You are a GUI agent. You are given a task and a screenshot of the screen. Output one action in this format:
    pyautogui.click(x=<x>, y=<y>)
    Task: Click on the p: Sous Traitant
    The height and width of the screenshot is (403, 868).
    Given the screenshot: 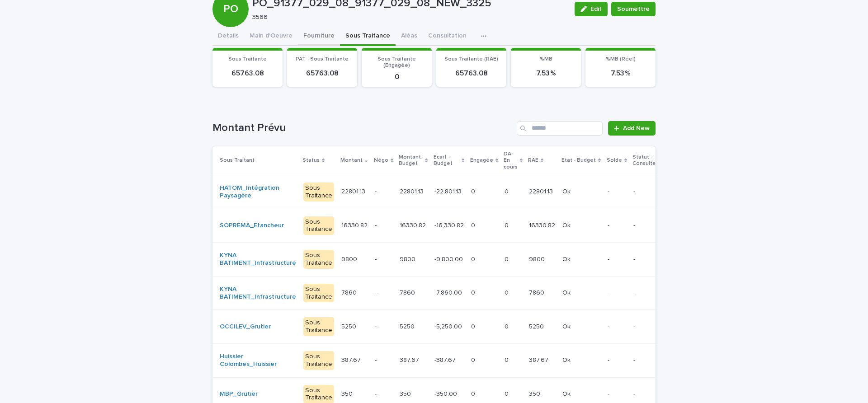 What is the action you would take?
    pyautogui.click(x=237, y=160)
    